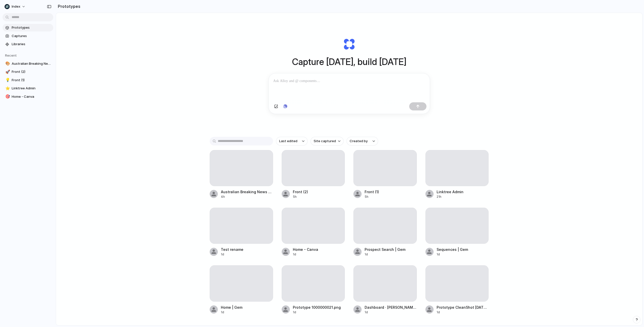  I want to click on span: Created by, so click(359, 141).